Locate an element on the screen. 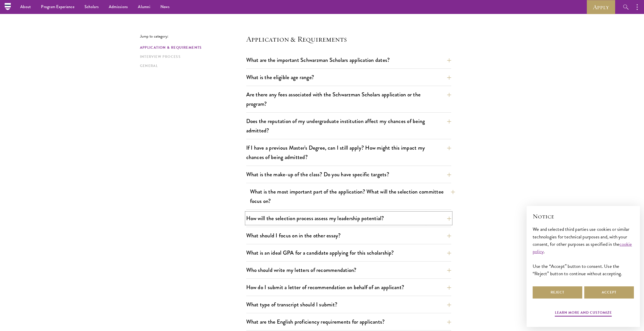 The height and width of the screenshot is (331, 644). div: We and selected third parties use cookies or similar technologies for technical purposes and, wit... is located at coordinates (583, 251).